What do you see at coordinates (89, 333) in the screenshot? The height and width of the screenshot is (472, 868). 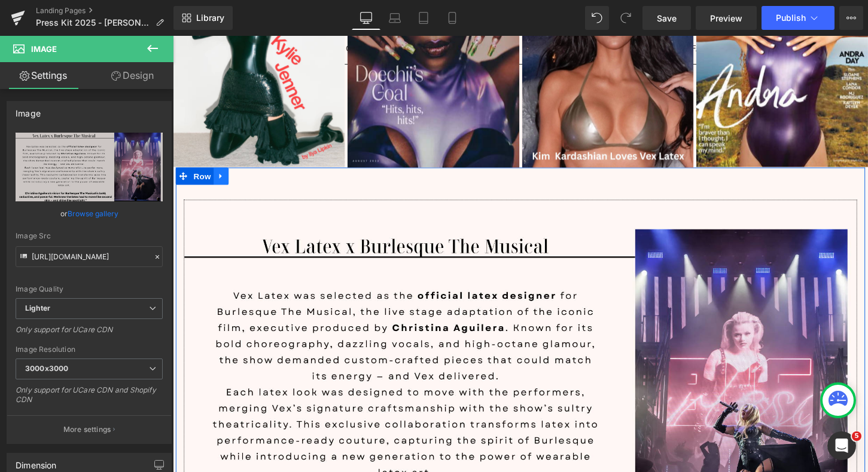 I see `div: Only support for UCare CDN` at bounding box center [89, 333].